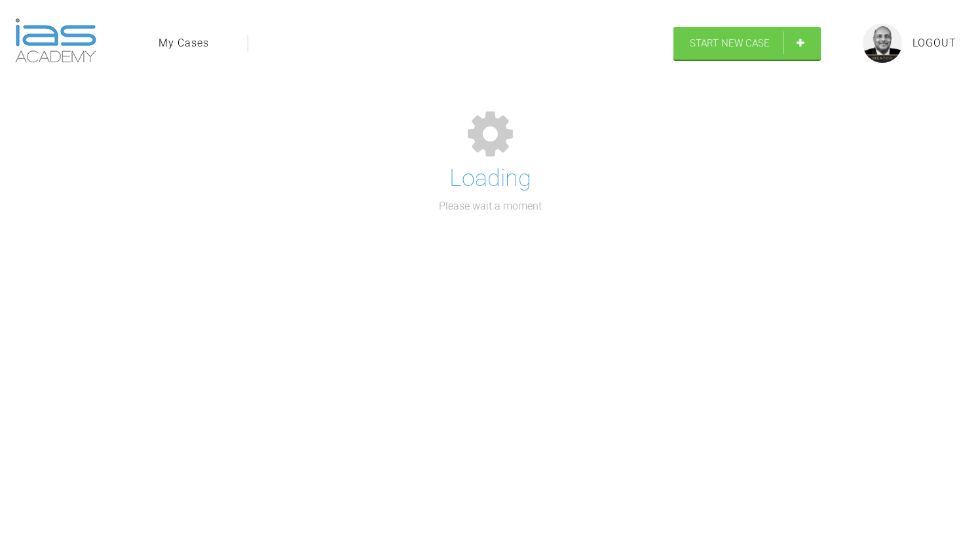 The width and height of the screenshot is (980, 554). I want to click on h1: Loading, so click(490, 179).